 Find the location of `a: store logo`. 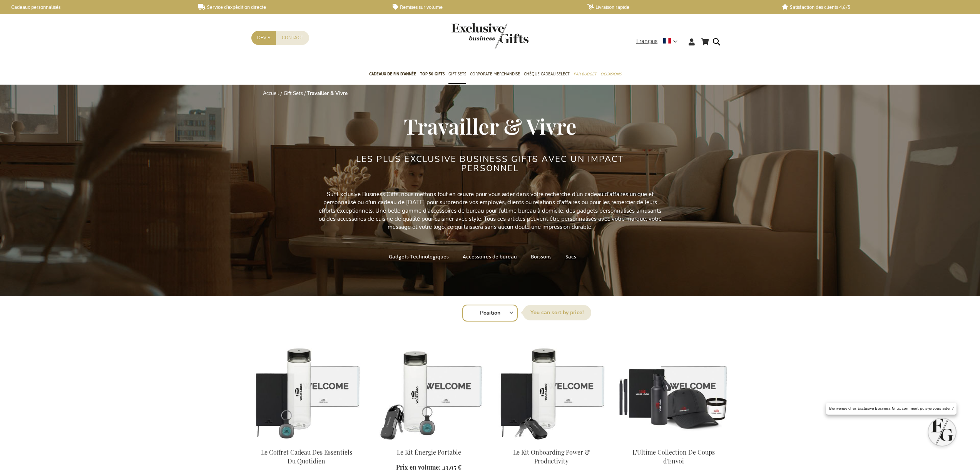

a: store logo is located at coordinates (471, 36).